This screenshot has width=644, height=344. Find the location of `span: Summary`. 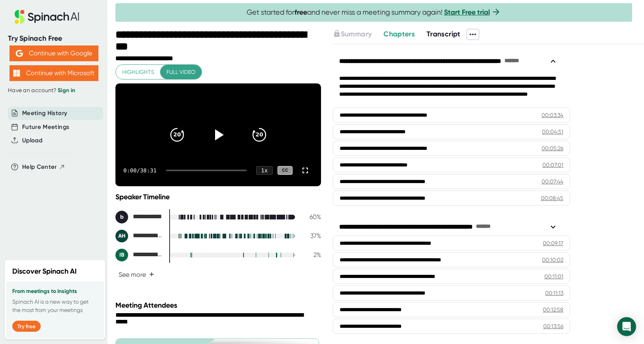

span: Summary is located at coordinates (356, 34).